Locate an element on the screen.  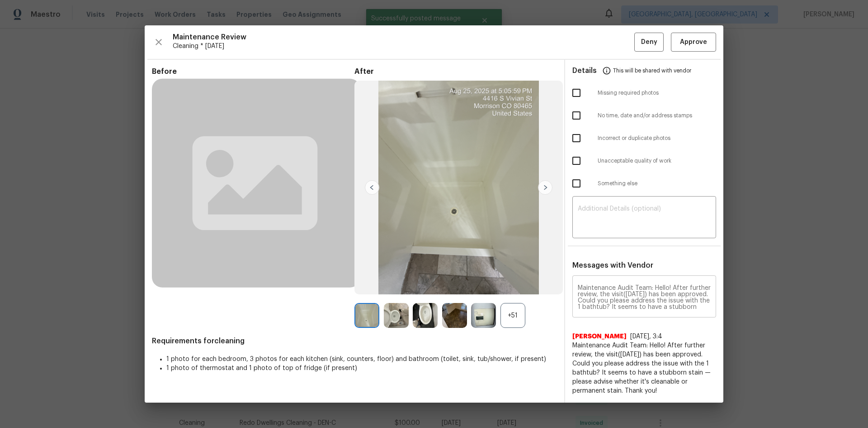
div: No time, date and/or address stamps is located at coordinates (644, 115).